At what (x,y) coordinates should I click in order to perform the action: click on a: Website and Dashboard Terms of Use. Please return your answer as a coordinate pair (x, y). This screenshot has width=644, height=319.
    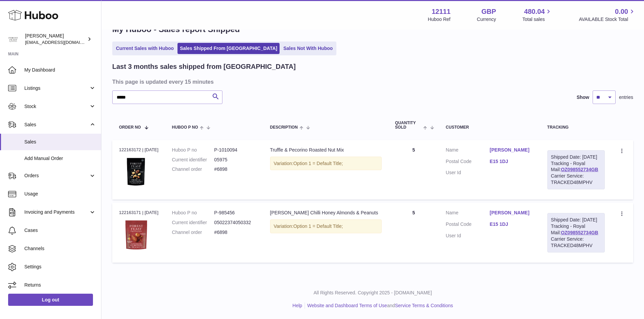
    Looking at the image, I should click on (348, 306).